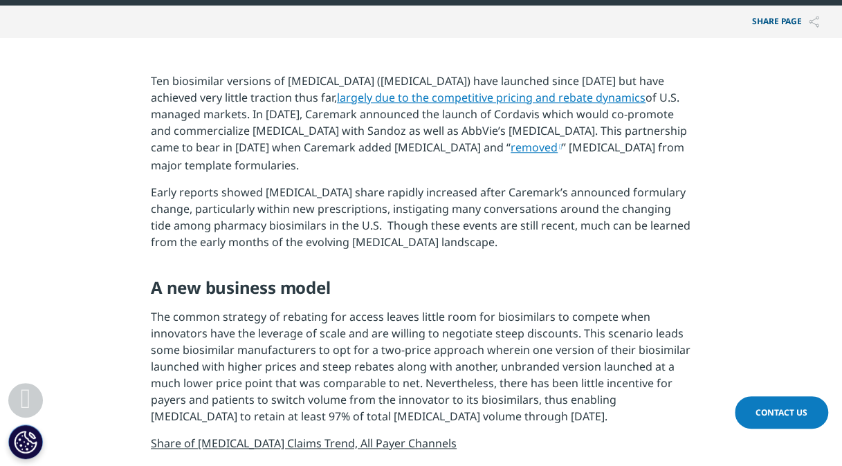  What do you see at coordinates (785, 21) in the screenshot?
I see `p: Share PAGE` at bounding box center [785, 21].